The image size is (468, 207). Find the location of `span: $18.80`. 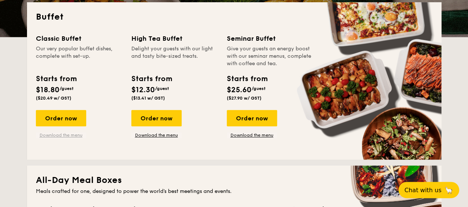

span: $18.80 is located at coordinates (48, 90).